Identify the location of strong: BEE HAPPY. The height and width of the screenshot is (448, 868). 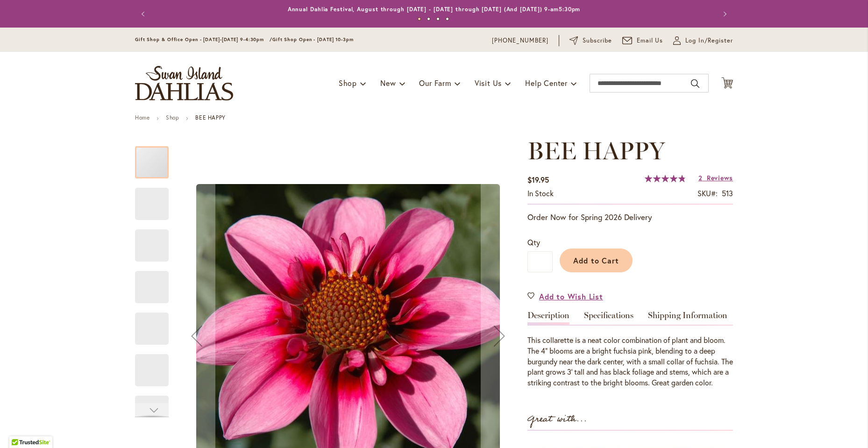
(210, 117).